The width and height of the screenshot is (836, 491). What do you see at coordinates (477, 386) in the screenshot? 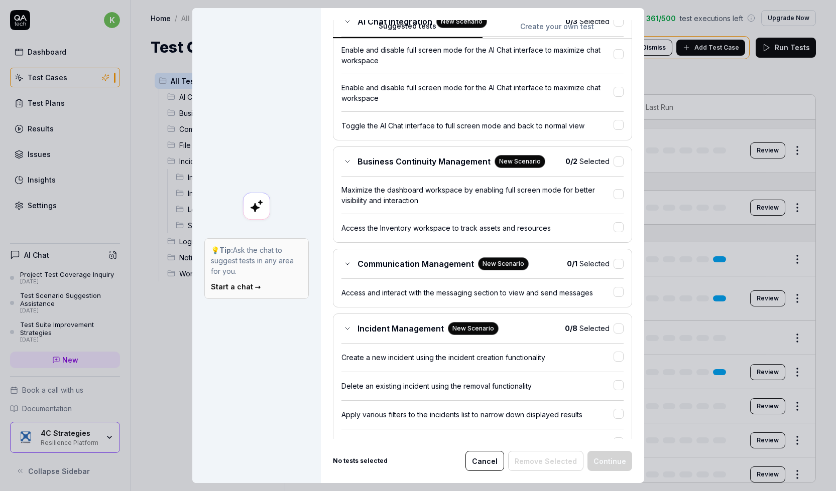
I see `div: Delete an existing incident using the removal functionality` at bounding box center [477, 386].